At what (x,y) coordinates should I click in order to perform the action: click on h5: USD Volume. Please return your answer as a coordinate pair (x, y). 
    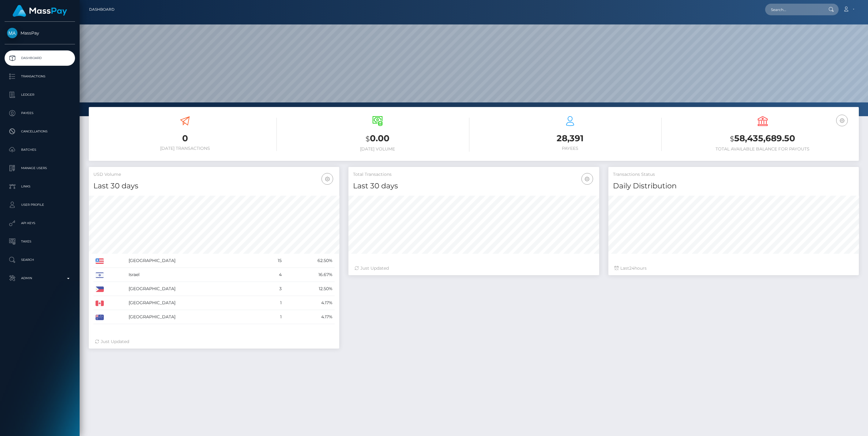
    Looking at the image, I should click on (214, 174).